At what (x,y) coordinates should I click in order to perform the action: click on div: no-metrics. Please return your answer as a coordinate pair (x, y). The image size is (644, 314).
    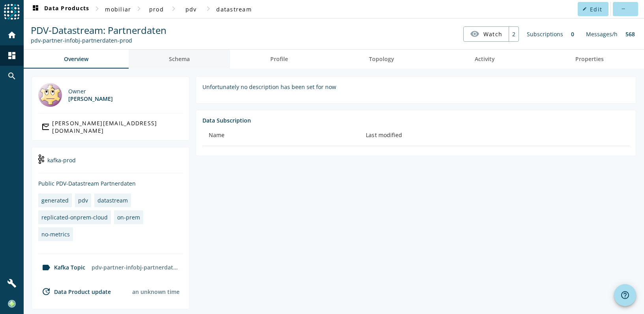
    Looking at the image, I should click on (56, 234).